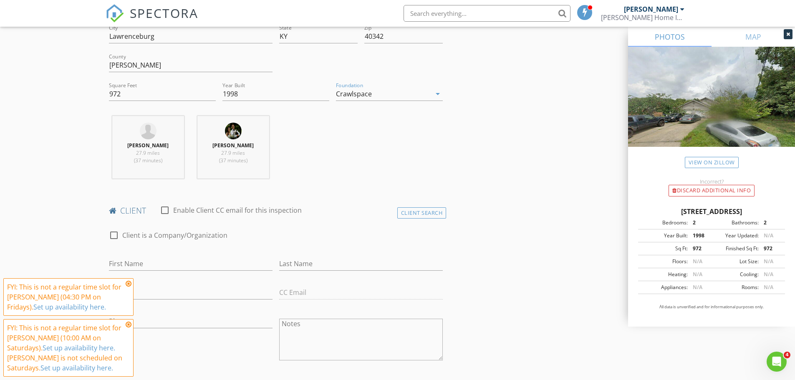 The width and height of the screenshot is (795, 380). Describe the element at coordinates (152, 20) in the screenshot. I see `a: SPECTORA` at that location.